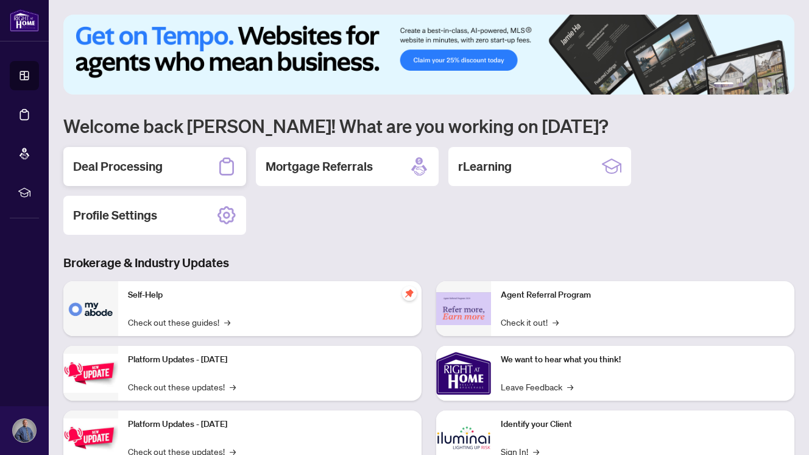 The image size is (809, 455). Describe the element at coordinates (179, 322) in the screenshot. I see `a: Check out these guides!→` at that location.